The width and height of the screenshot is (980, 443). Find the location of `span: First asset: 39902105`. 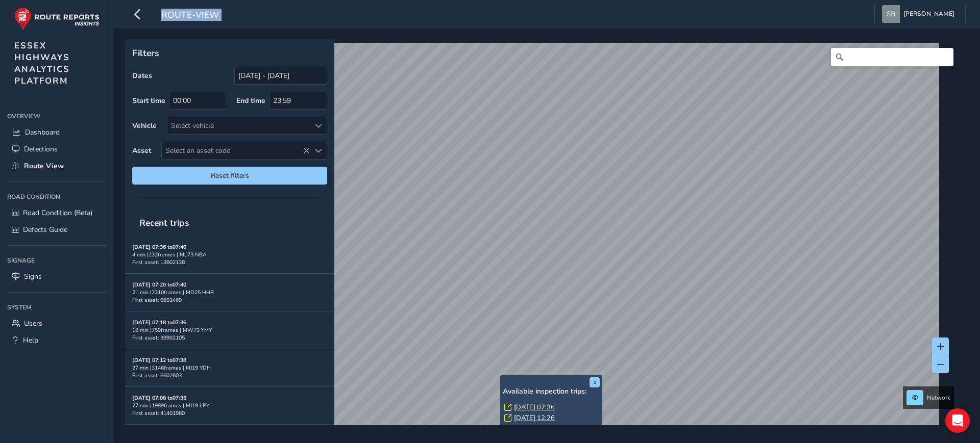

span: First asset: 39902105 is located at coordinates (158, 338).